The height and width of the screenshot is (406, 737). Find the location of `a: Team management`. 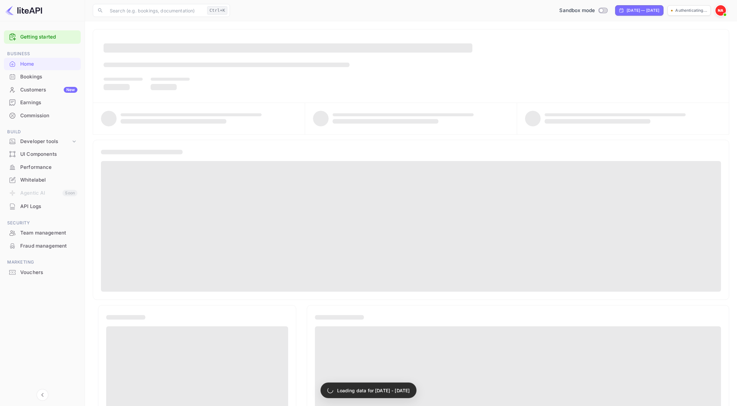

a: Team management is located at coordinates (42, 233).